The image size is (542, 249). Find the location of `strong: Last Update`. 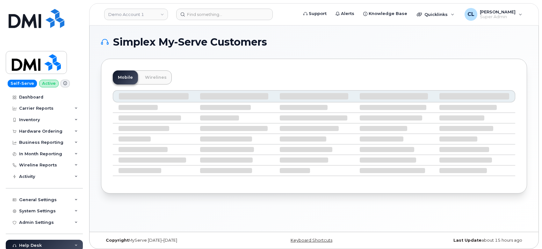

strong: Last Update is located at coordinates (468, 240).